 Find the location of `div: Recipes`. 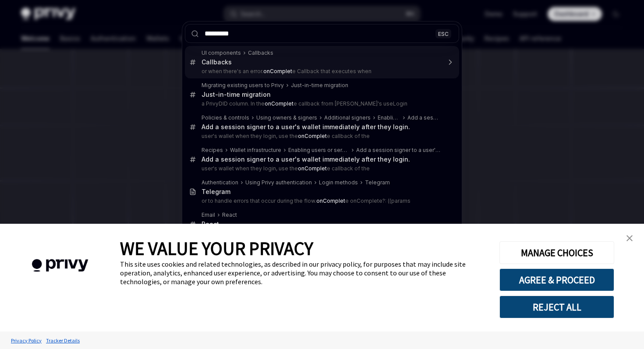

div: Recipes is located at coordinates (212, 151).